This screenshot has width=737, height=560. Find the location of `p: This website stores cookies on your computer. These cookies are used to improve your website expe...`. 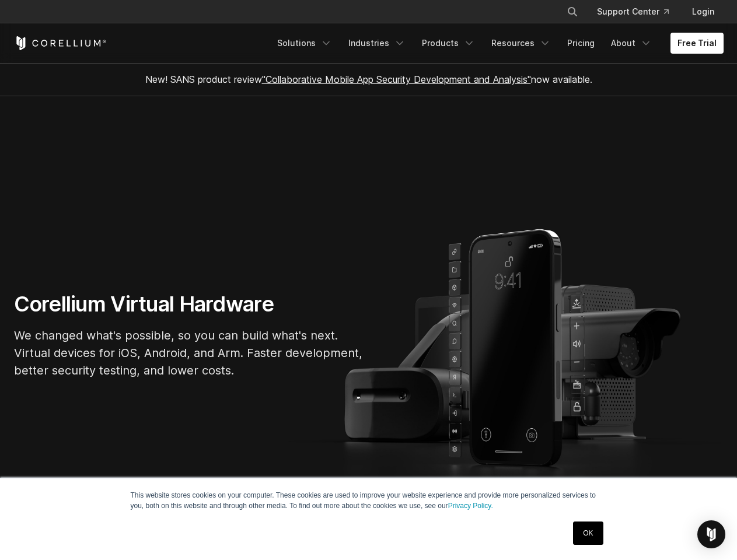

p: This website stores cookies on your computer. These cookies are used to improve your website expe... is located at coordinates (369, 501).